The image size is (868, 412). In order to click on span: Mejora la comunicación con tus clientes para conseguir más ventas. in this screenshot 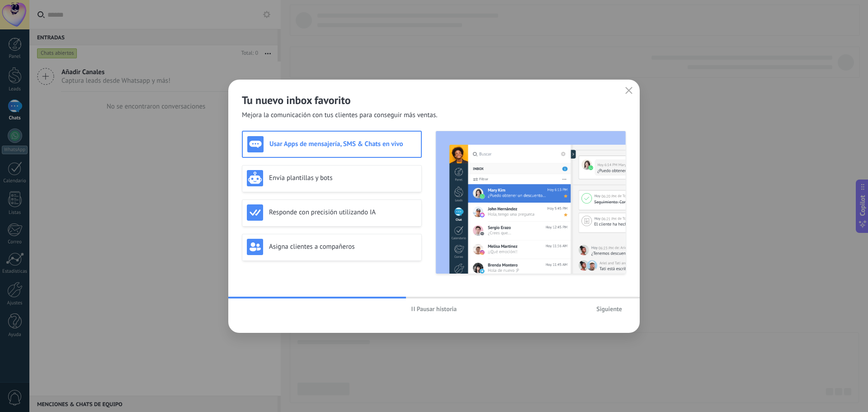, I will do `click(340, 115)`.